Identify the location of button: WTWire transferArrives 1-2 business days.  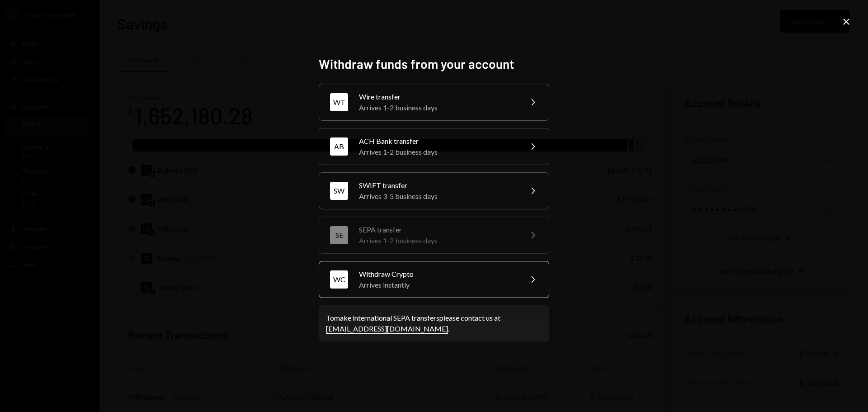
(434, 102).